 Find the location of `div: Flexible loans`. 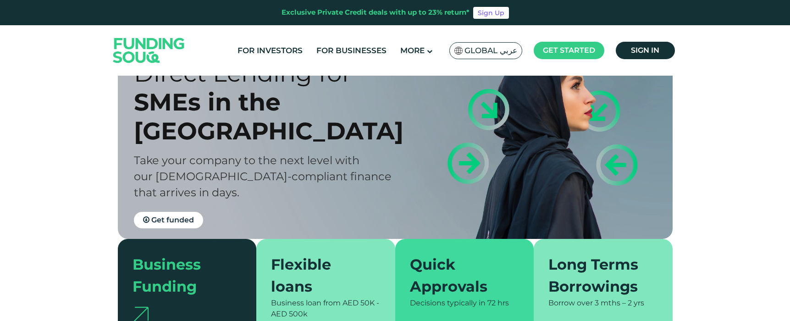

div: Flexible loans is located at coordinates (320, 276).